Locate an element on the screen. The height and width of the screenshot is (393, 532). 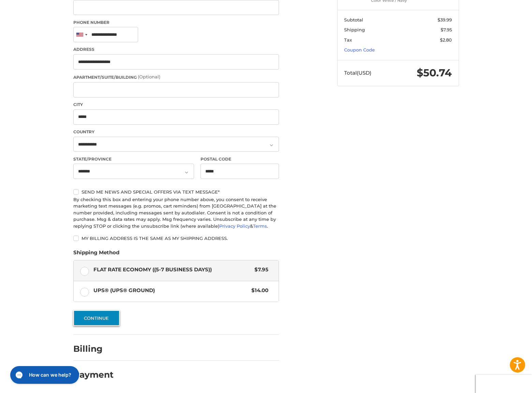
button: Open gorgias live chat is located at coordinates (38, 11).